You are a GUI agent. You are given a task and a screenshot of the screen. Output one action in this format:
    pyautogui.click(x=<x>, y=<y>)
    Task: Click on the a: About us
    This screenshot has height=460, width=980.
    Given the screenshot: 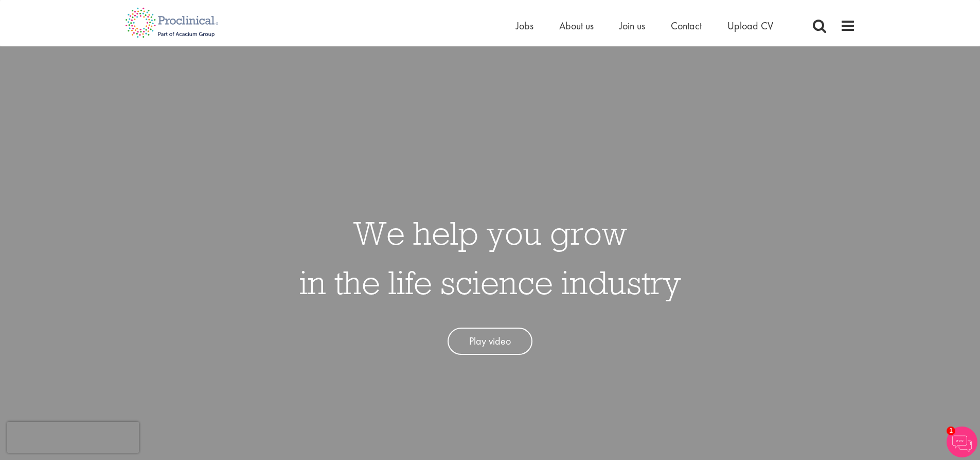 What is the action you would take?
    pyautogui.click(x=576, y=26)
    